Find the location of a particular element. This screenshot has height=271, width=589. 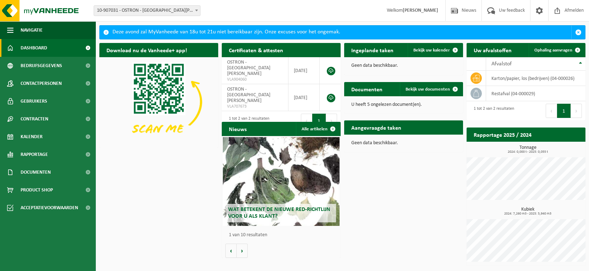

span: Dashboard is located at coordinates (34, 48).